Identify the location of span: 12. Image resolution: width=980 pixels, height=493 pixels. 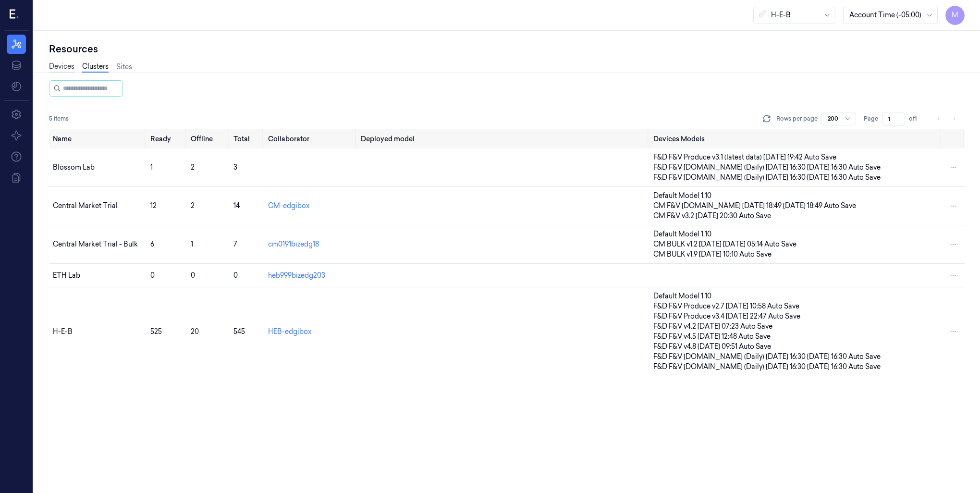
(153, 206).